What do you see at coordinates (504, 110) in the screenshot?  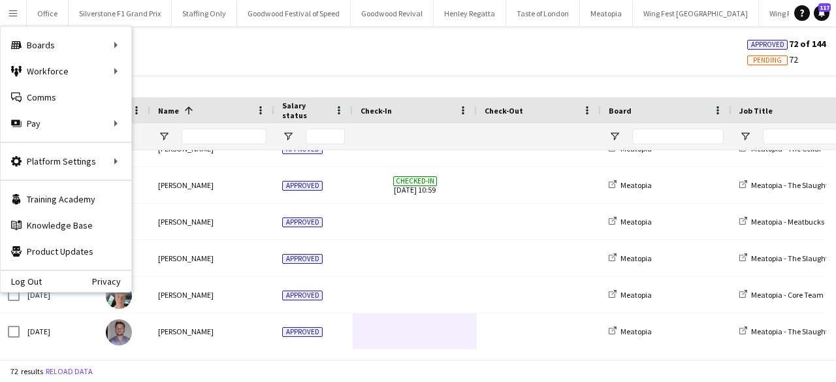 I see `span: Check-Out` at bounding box center [504, 110].